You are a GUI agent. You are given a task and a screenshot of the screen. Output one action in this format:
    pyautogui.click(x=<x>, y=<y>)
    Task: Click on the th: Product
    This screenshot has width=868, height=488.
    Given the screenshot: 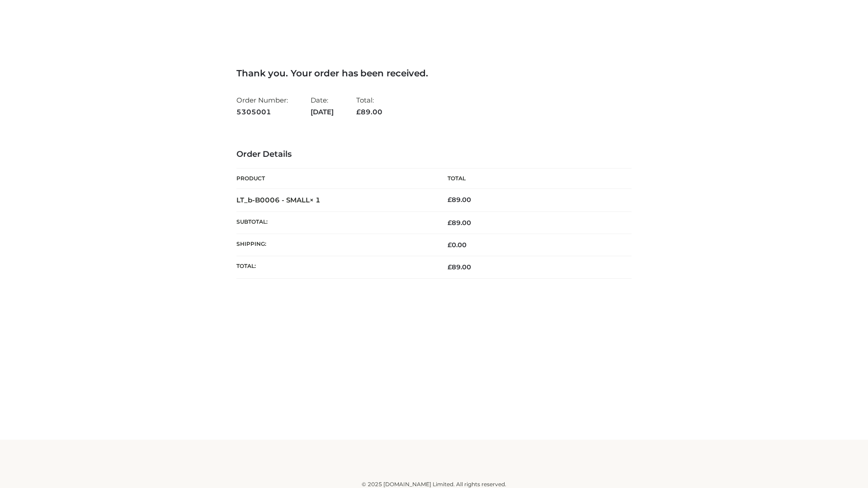 What is the action you would take?
    pyautogui.click(x=335, y=178)
    